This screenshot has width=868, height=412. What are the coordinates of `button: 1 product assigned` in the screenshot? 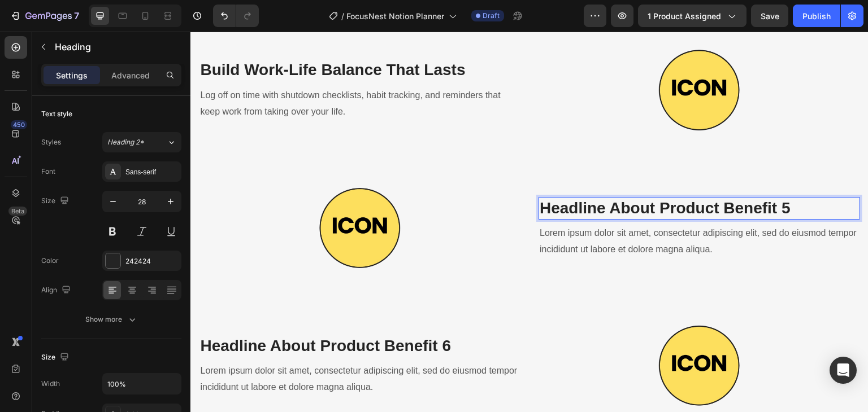 It's located at (692, 16).